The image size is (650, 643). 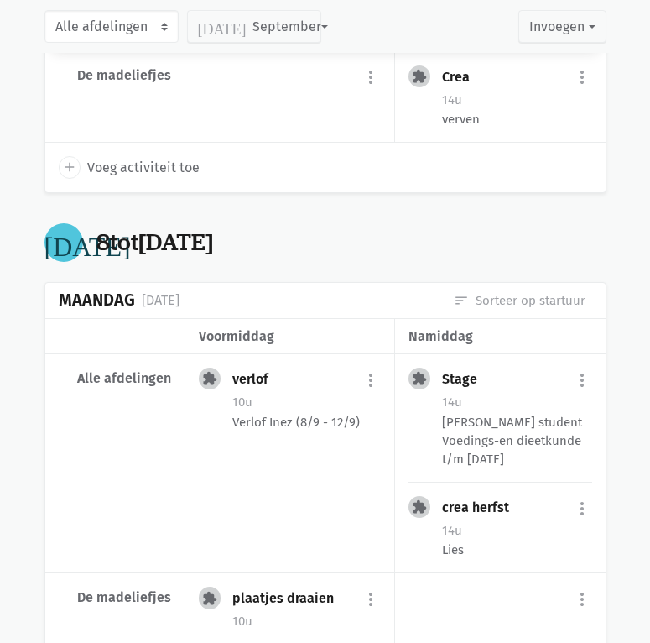 I want to click on div: Lies, so click(x=517, y=550).